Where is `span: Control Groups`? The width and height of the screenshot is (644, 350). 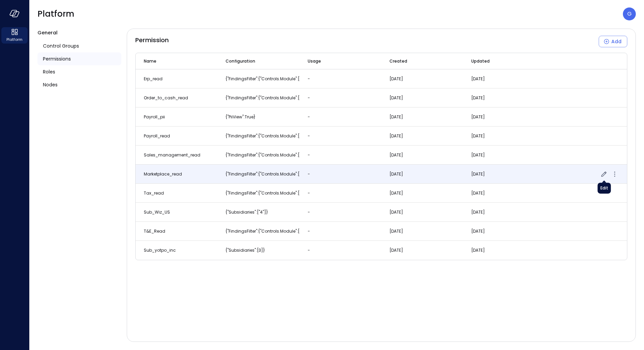
span: Control Groups is located at coordinates (61, 46).